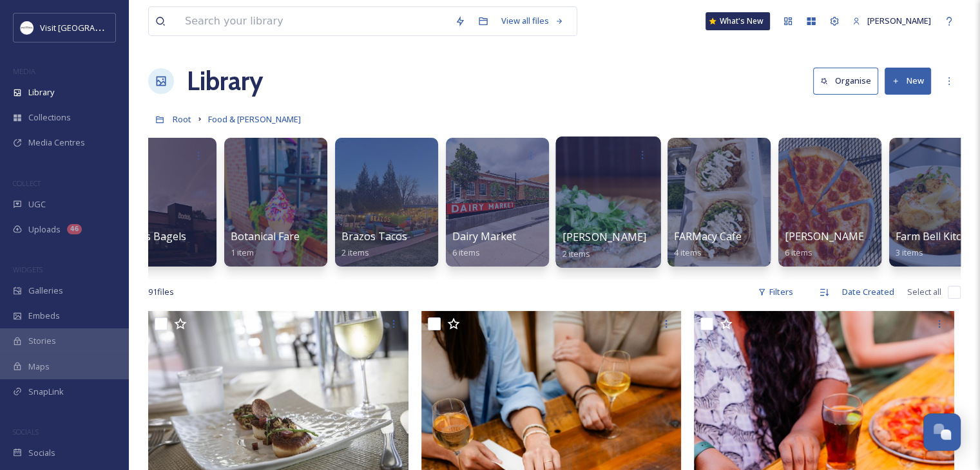 The image size is (980, 470). What do you see at coordinates (265, 237) in the screenshot?
I see `span: Botanical Fare` at bounding box center [265, 237].